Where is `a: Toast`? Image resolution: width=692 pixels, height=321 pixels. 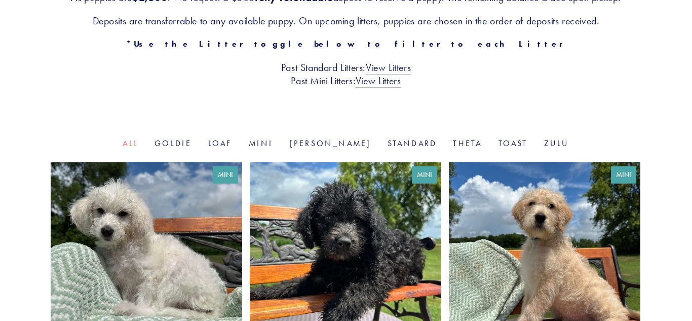 a: Toast is located at coordinates (513, 143).